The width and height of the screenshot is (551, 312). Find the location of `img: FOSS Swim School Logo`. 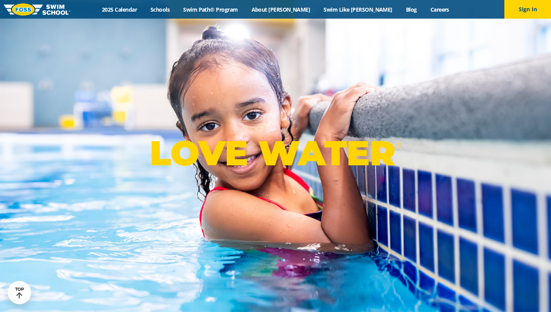

img: FOSS Swim School Logo is located at coordinates (37, 9).